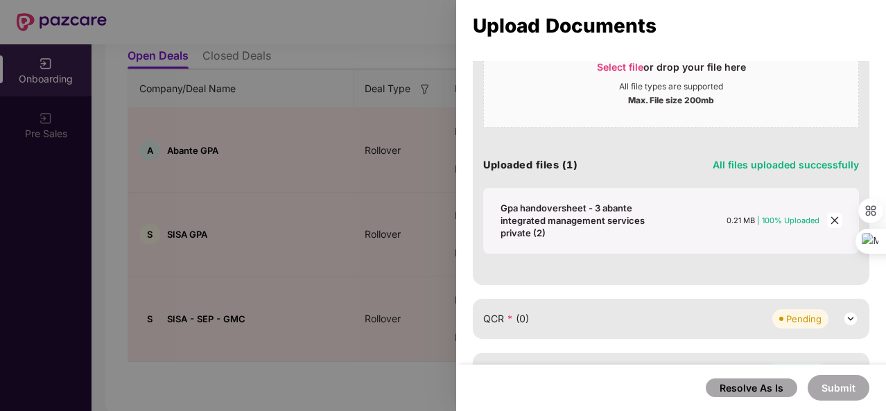 The height and width of the screenshot is (411, 886). I want to click on button: Submit, so click(839, 388).